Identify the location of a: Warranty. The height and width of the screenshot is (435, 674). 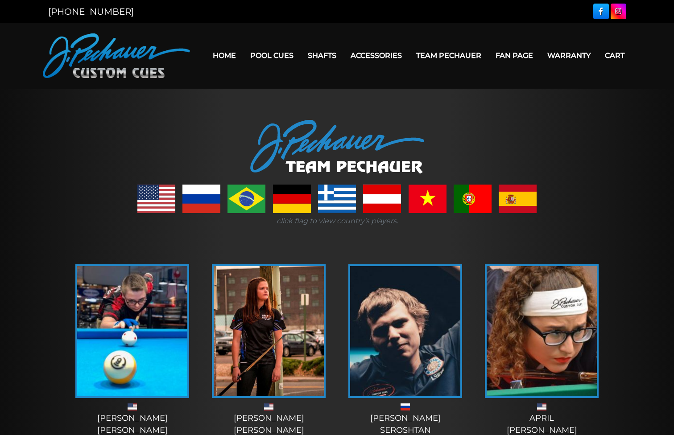
(568, 55).